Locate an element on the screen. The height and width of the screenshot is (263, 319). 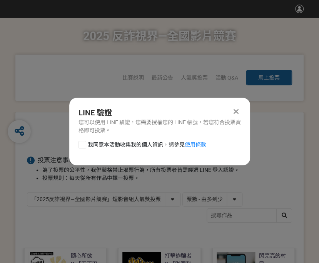
div: 您可以使用 LINE 驗證，您需要授權您的 LINE 帳號，若您符合投票資格即可投票。 is located at coordinates (160, 127).